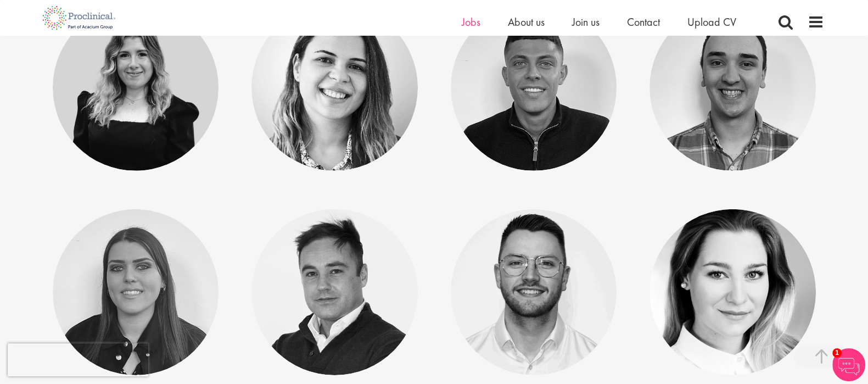  What do you see at coordinates (837, 353) in the screenshot?
I see `span: 1` at bounding box center [837, 353].